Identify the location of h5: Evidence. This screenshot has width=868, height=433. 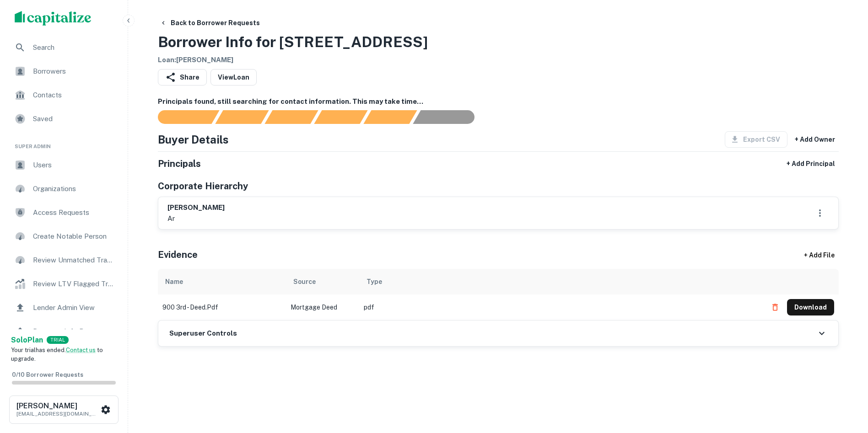
(177, 255).